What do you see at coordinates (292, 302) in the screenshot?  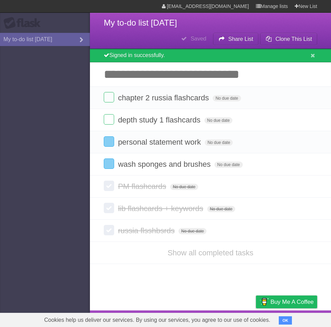 I see `span: Buy me a coffee` at bounding box center [292, 302].